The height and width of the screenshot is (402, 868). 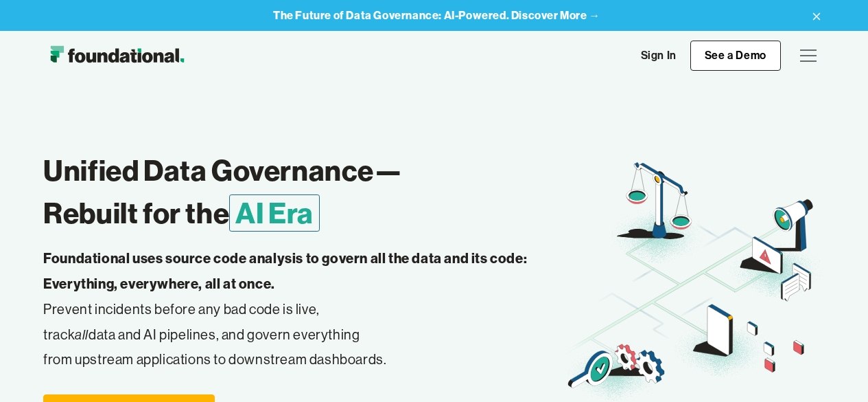 I want to click on strong: Foundational uses source code analysis to govern all the data and its code: Everything, everywher..., so click(x=285, y=270).